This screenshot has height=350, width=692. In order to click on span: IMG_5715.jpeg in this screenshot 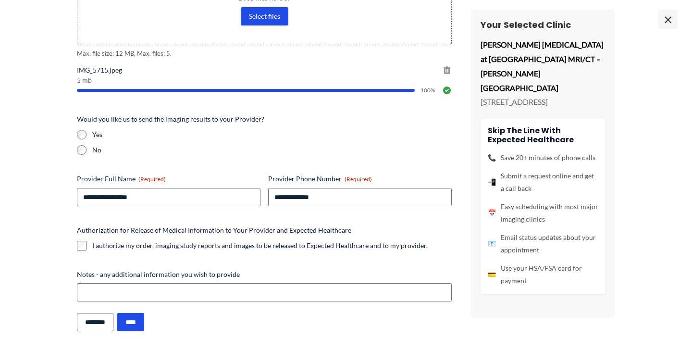, I will do `click(264, 70)`.